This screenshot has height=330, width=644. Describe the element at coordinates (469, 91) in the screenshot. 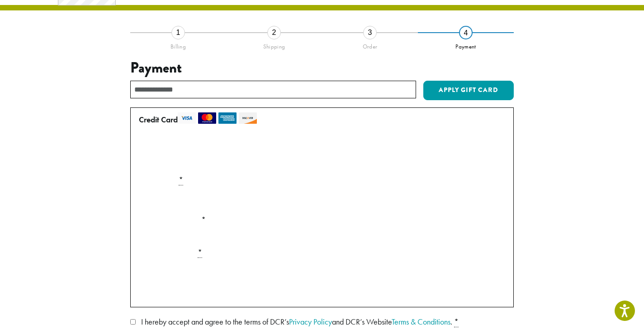

I see `button: Apply Gift Card` at that location.